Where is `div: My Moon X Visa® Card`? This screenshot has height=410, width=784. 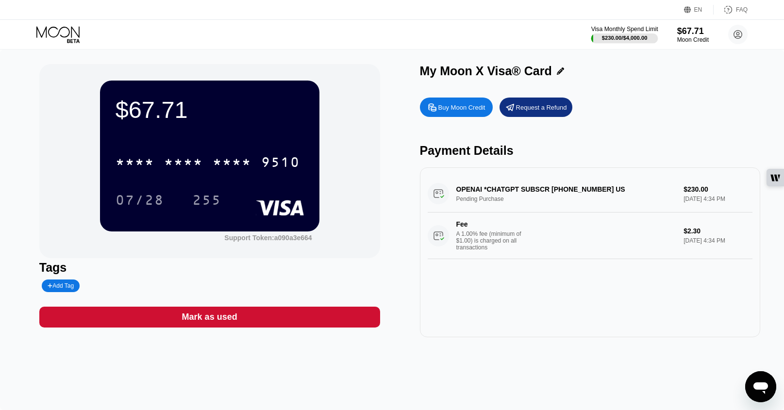
div: My Moon X Visa® Card is located at coordinates (486, 71).